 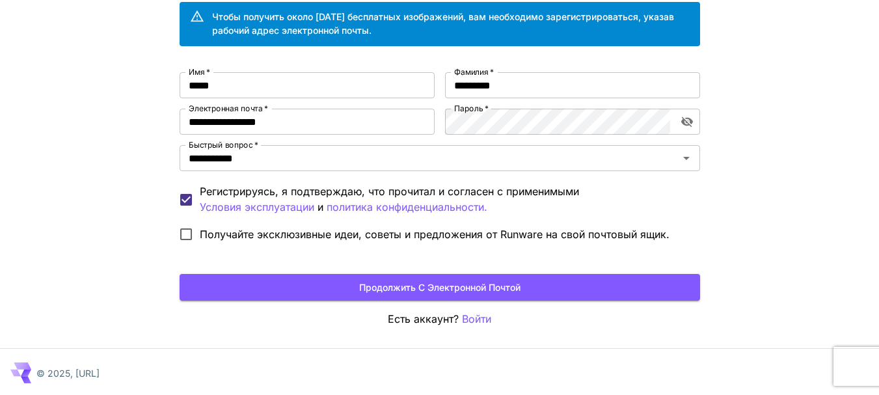 What do you see at coordinates (257, 207) in the screenshot?
I see `button: Регистрируясь, я подтверждаю, что прочитал и согласен с применимыми и политика конфиденциальности.` at bounding box center [257, 207].